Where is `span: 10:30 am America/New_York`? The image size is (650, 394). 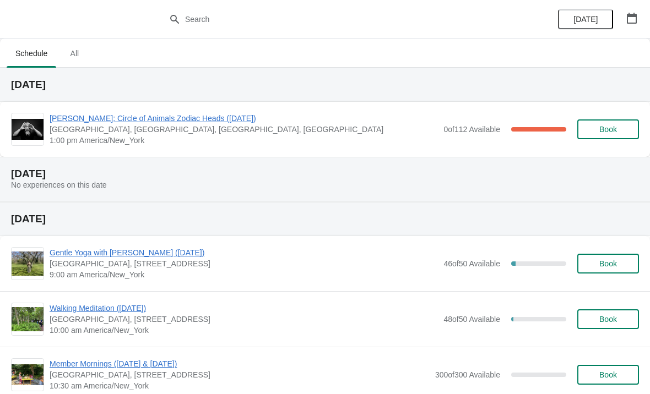 span: 10:30 am America/New_York is located at coordinates (240, 386).